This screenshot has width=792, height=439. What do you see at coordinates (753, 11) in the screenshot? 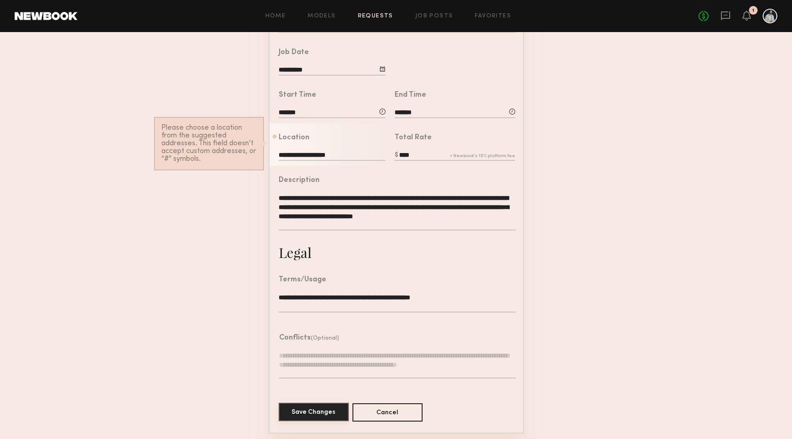
I see `div: 1` at bounding box center [753, 11].